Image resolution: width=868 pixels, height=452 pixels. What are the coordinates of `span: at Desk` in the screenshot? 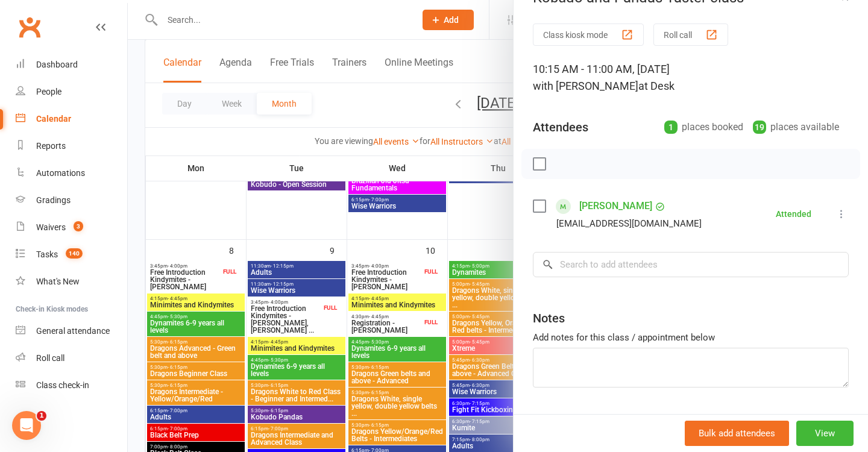 It's located at (657, 85).